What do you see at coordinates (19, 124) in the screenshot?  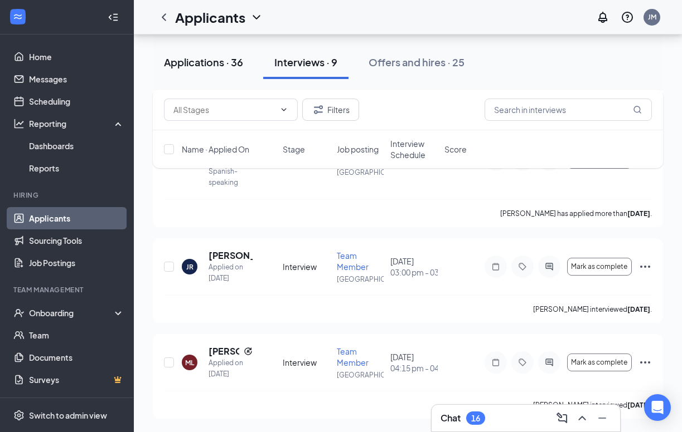 I see `svg: Analysis` at bounding box center [19, 124].